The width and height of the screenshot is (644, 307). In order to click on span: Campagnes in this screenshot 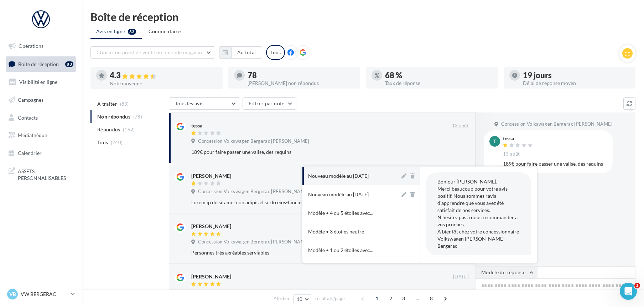, I will do `click(31, 100)`.